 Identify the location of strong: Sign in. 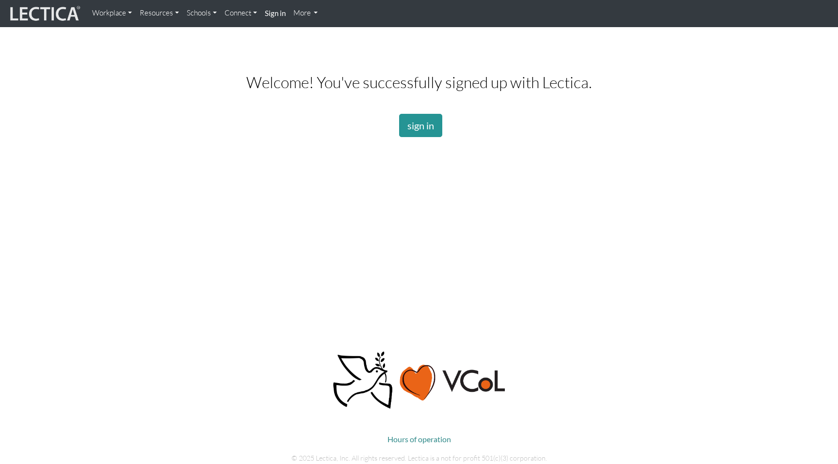
(275, 13).